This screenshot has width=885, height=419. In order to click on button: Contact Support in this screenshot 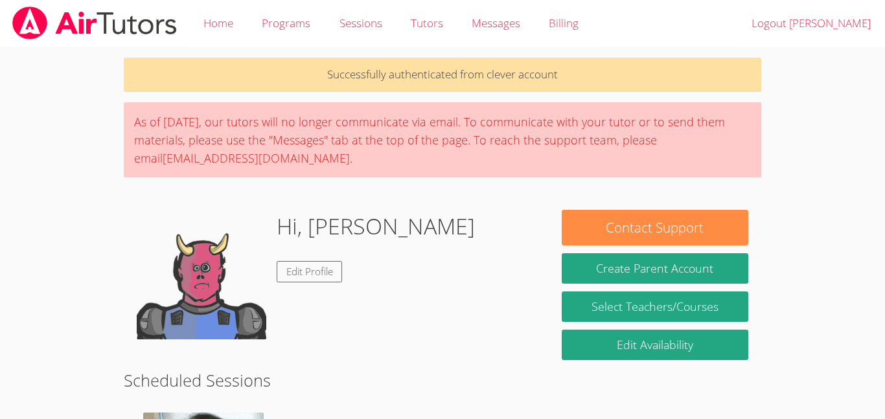, I will do `click(655, 227)`.